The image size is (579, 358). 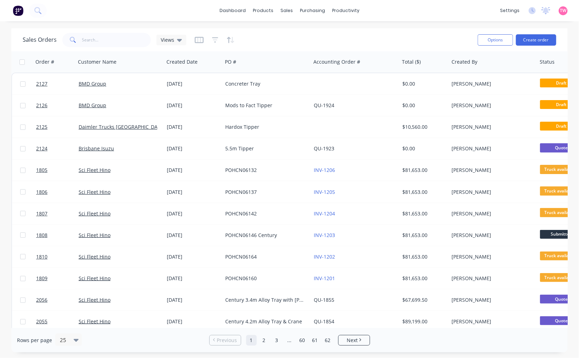 What do you see at coordinates (57, 149) in the screenshot?
I see `a: 2124` at bounding box center [57, 149].